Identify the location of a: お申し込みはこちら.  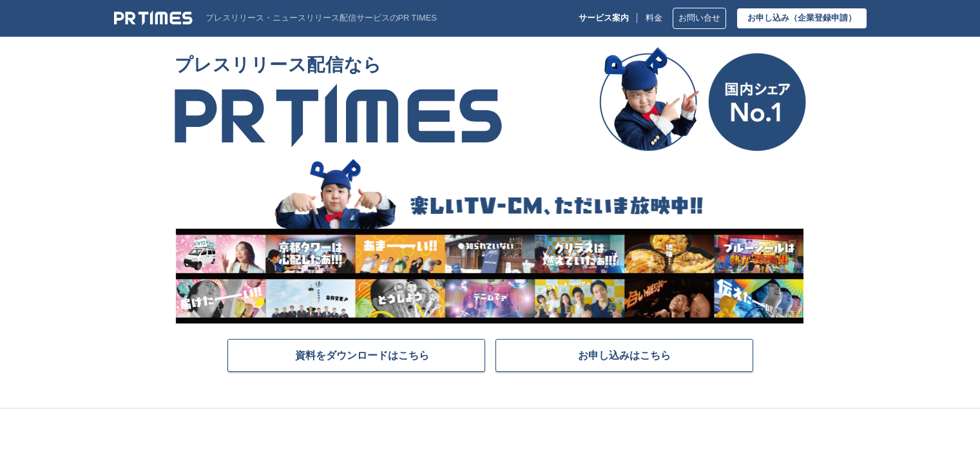
(624, 355).